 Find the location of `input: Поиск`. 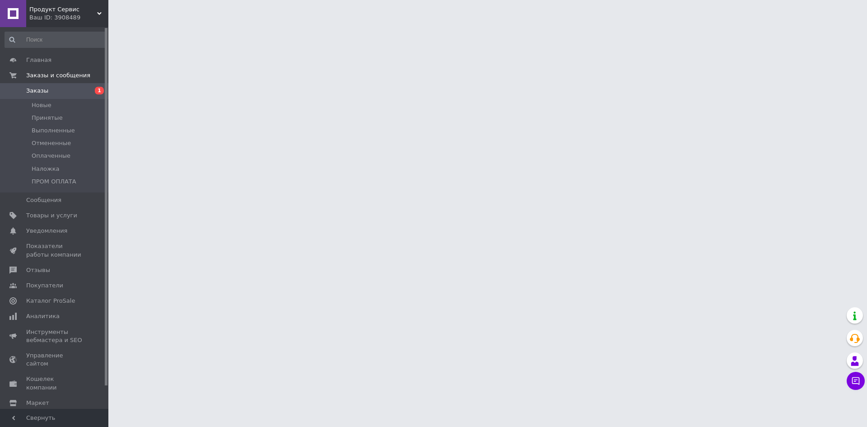

input: Поиск is located at coordinates (56, 40).